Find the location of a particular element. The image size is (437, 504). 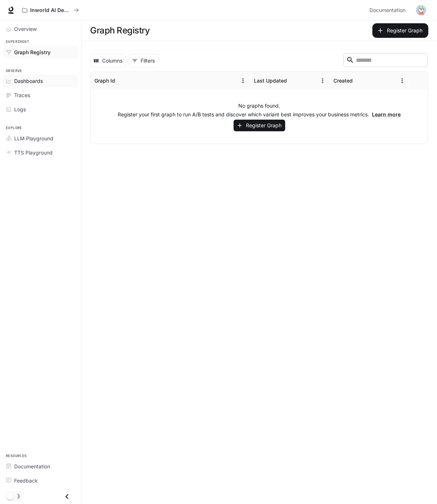

span: Feedback is located at coordinates (26, 480).